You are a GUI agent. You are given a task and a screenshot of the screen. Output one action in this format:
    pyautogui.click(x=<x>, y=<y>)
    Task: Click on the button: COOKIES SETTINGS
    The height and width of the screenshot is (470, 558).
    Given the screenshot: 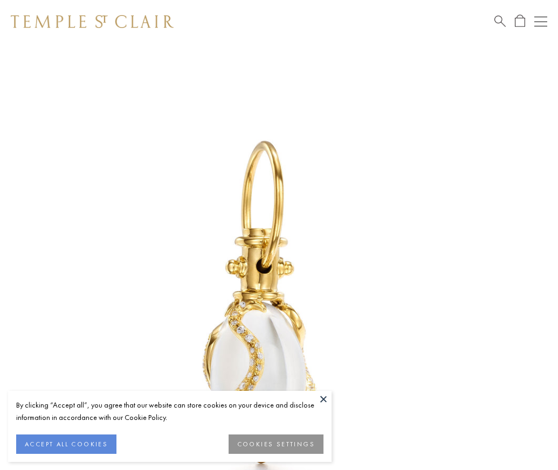 What is the action you would take?
    pyautogui.click(x=276, y=444)
    